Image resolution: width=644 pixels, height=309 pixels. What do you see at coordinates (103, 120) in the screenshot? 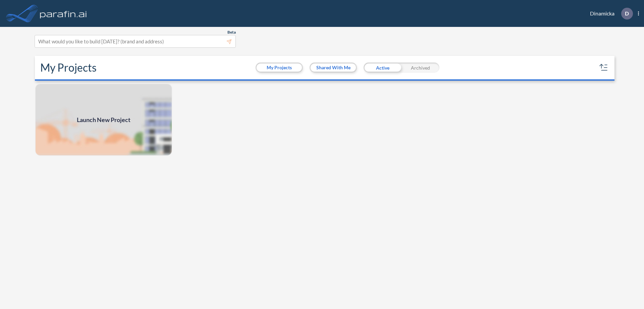
I see `a: Launch New Project` at bounding box center [103, 120].